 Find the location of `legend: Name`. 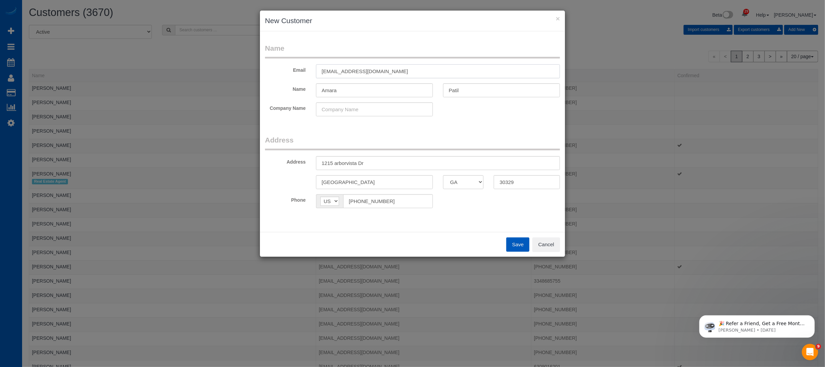

legend: Name is located at coordinates (412, 51).